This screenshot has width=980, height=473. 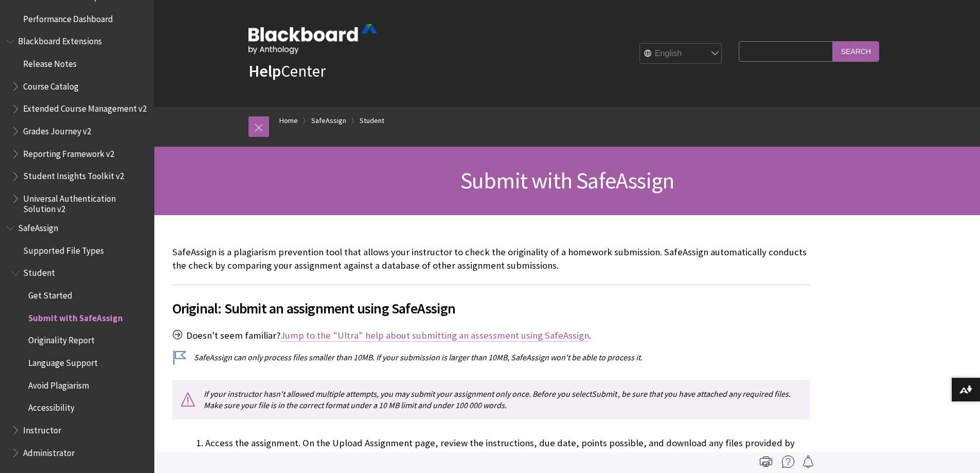 I want to click on span: Accessibility, so click(x=51, y=406).